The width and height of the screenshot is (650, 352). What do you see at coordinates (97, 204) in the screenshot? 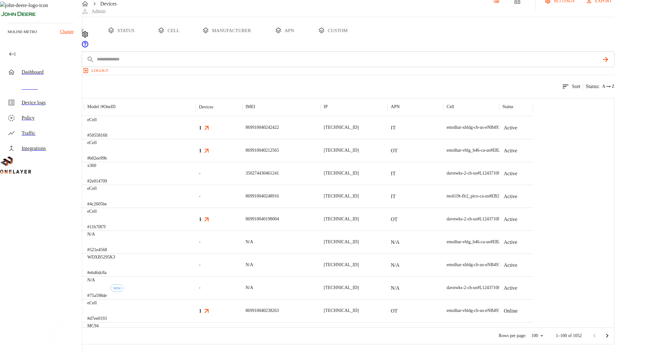
I see `p: #4c2605be` at bounding box center [97, 204].